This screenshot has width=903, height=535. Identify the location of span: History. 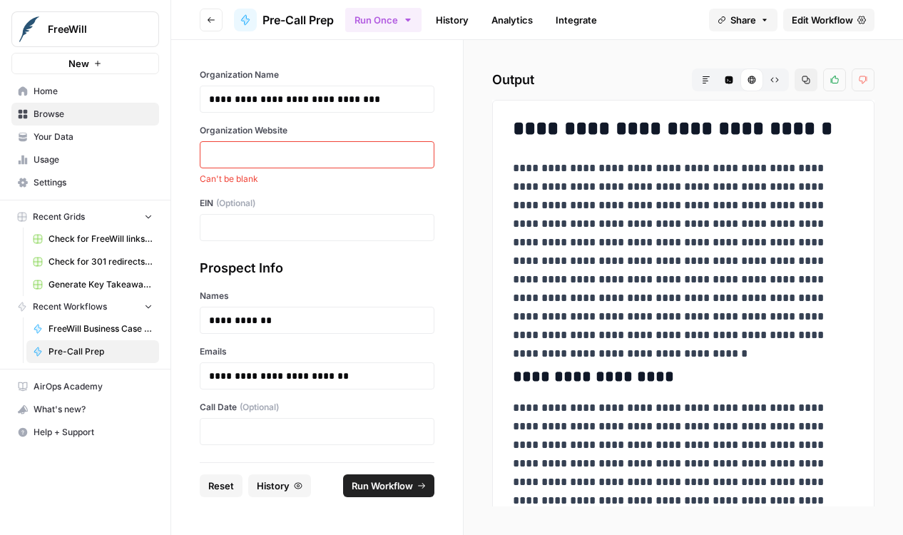
(273, 486).